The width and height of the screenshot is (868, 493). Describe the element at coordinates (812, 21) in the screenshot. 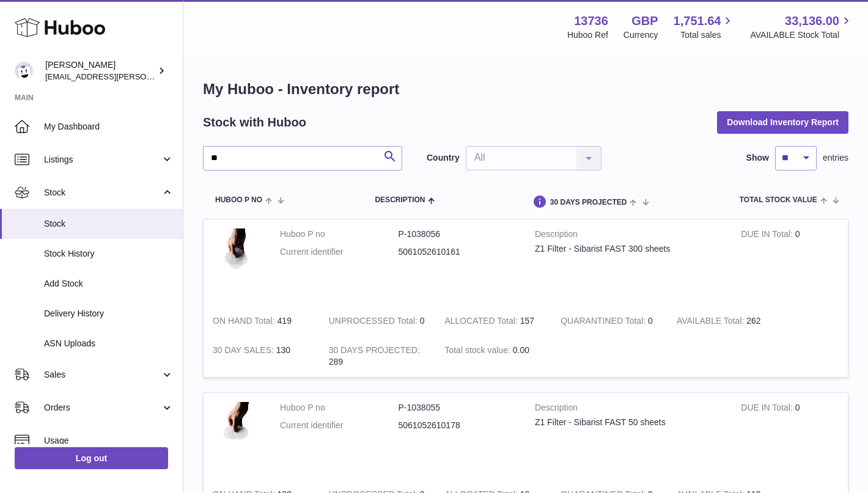

I see `span: 33,136.00` at that location.